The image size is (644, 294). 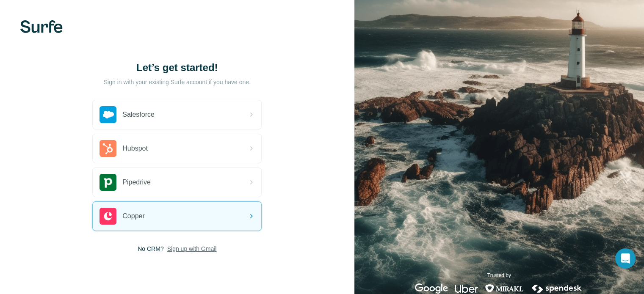 I want to click on p: Sign in with your existing Surfe account if you have one., so click(x=177, y=82).